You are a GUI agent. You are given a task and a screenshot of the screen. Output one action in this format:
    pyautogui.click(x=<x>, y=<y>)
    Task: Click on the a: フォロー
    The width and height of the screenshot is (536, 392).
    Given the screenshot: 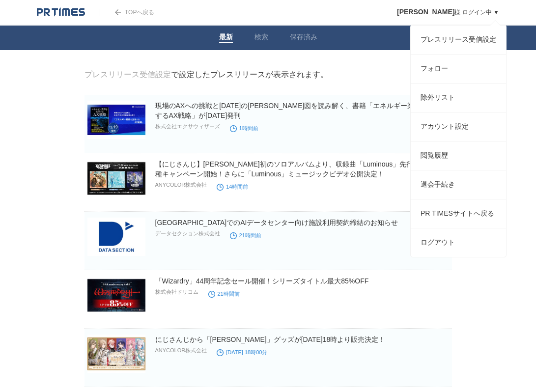 What is the action you would take?
    pyautogui.click(x=458, y=69)
    